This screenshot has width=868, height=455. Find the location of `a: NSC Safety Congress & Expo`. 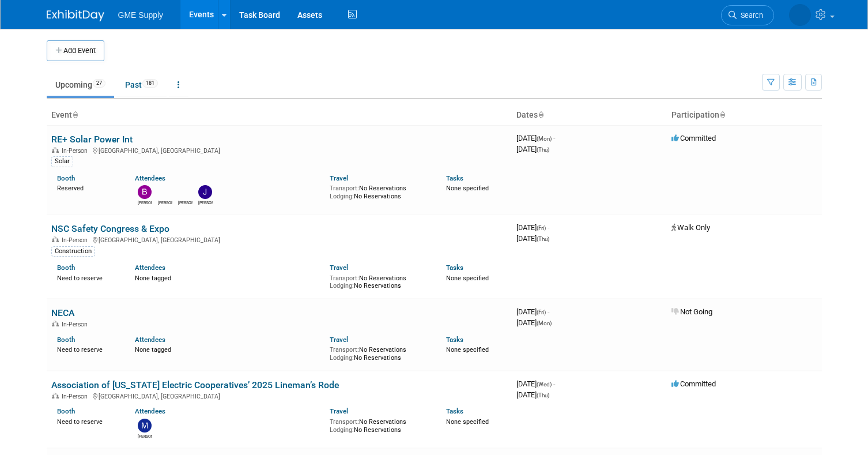

a: NSC Safety Congress & Expo is located at coordinates (110, 228).